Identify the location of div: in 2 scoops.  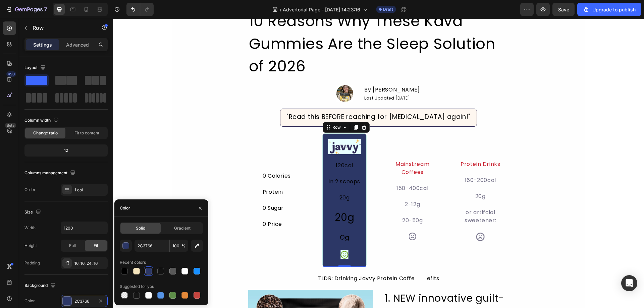
(231, 163).